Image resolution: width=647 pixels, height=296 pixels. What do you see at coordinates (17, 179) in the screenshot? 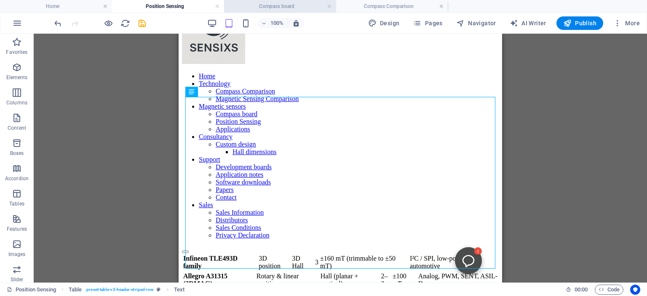
I see `p: Accordion` at bounding box center [17, 179].